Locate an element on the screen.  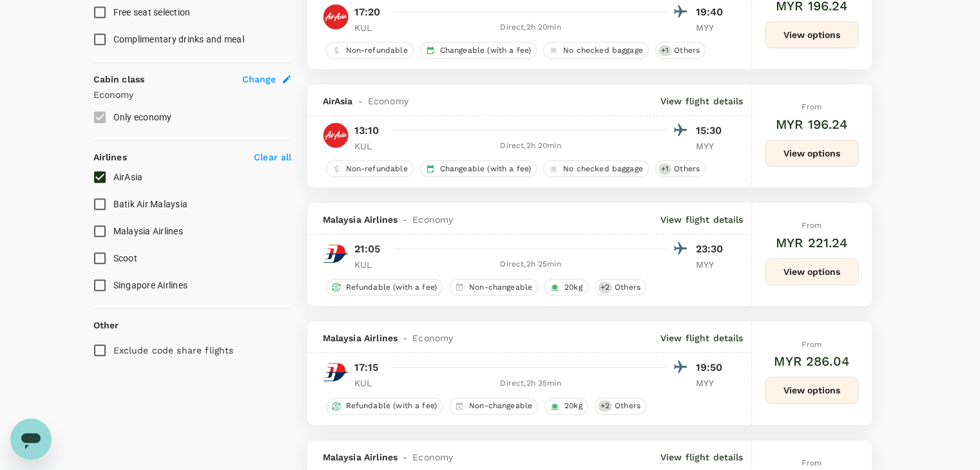
h6: MYR 196.24 is located at coordinates (812, 124).